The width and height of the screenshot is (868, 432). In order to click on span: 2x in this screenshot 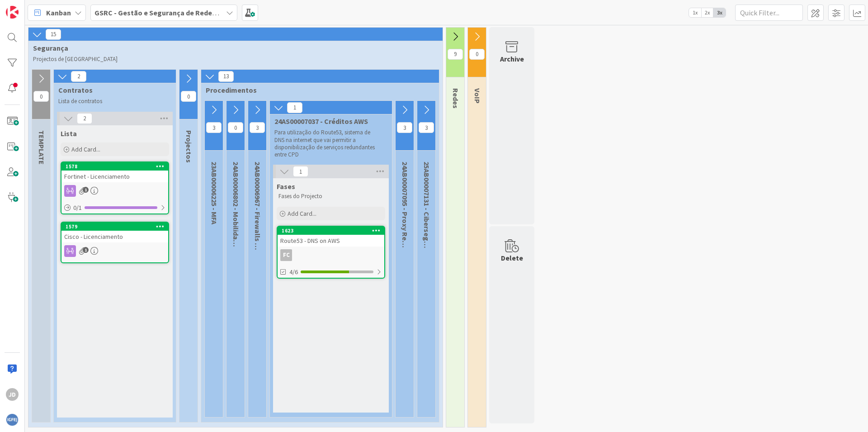, I will do `click(707, 13)`.